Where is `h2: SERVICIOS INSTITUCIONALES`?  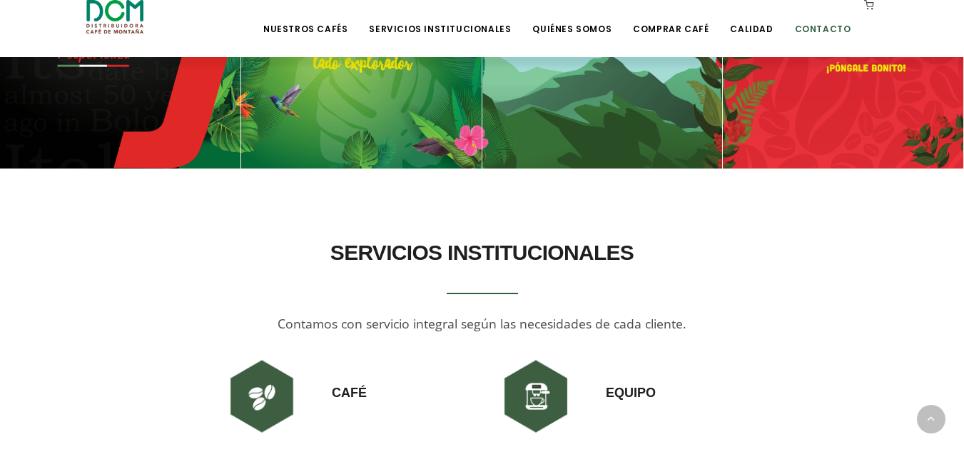 h2: SERVICIOS INSTITUCIONALES is located at coordinates (482, 253).